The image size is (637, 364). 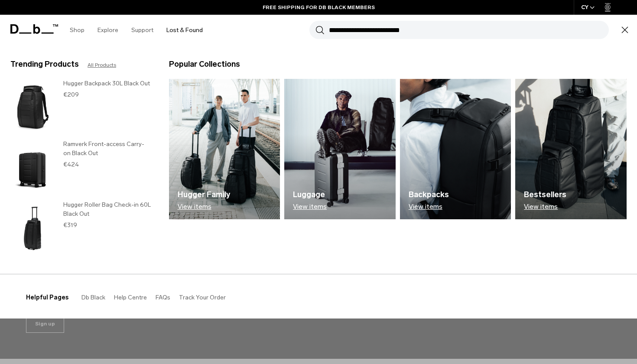 I want to click on a: FAQs, so click(x=163, y=297).